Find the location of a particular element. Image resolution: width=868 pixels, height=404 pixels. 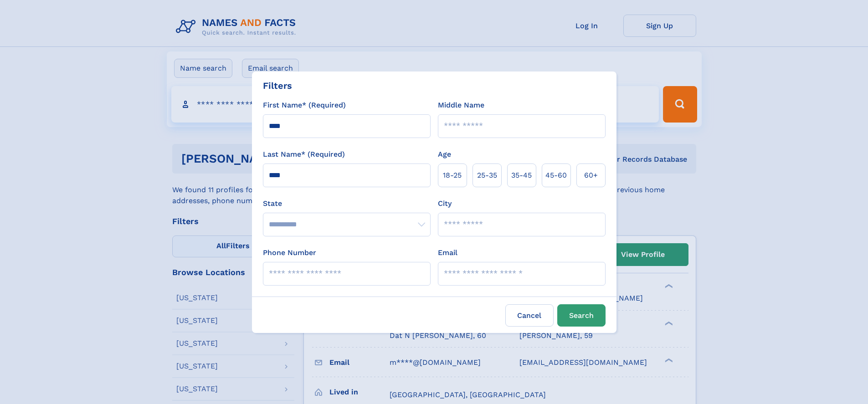

label: Cancel is located at coordinates (530, 315).